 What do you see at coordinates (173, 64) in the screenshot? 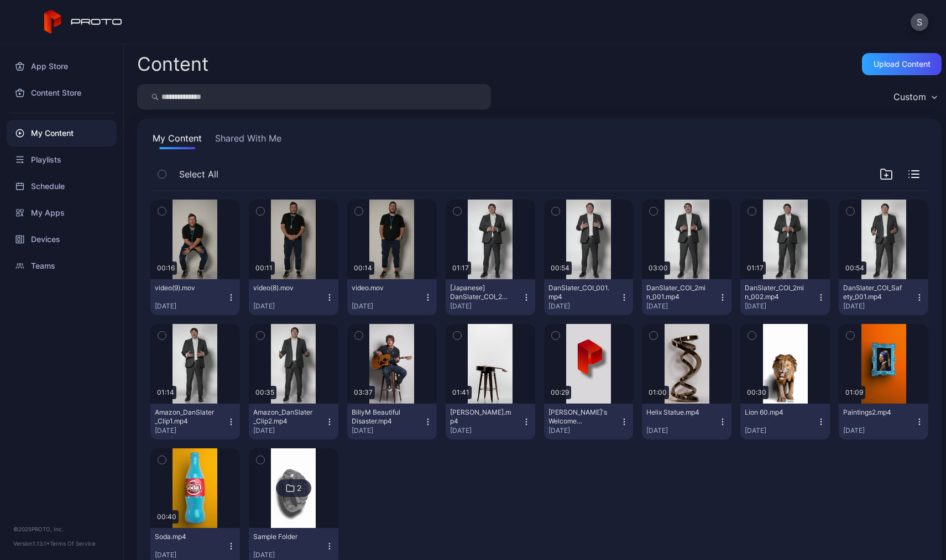
I see `div: Content` at bounding box center [173, 64].